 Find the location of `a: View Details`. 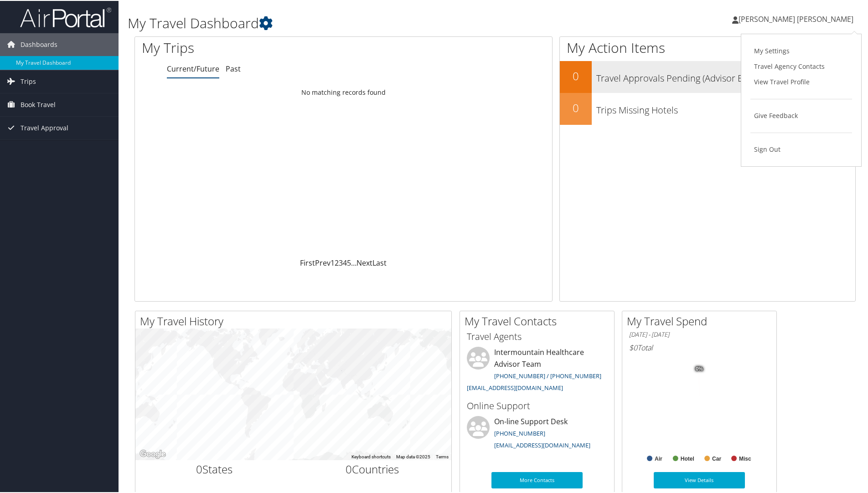

a: View Details is located at coordinates (699, 479).